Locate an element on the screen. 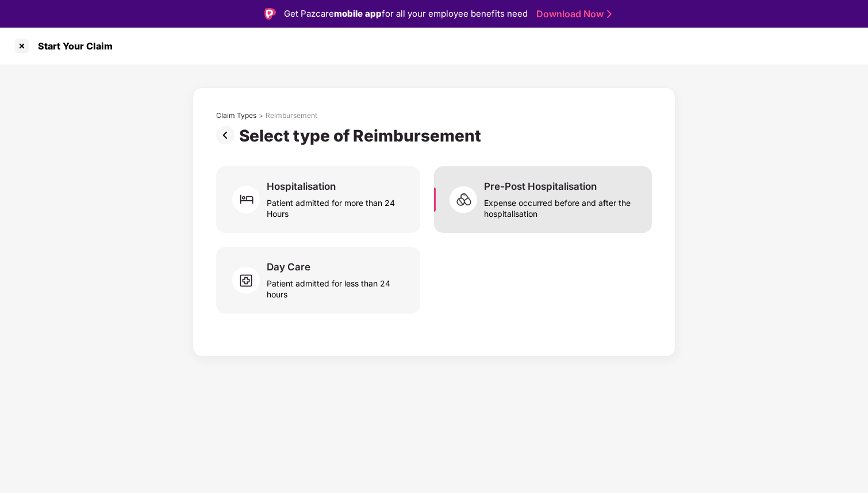 The height and width of the screenshot is (493, 868). img: Logo is located at coordinates (270, 14).